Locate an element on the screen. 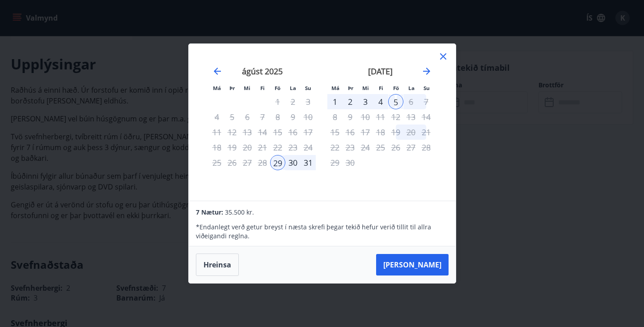 The height and width of the screenshot is (327, 644). span: 7 Nætur: is located at coordinates (209, 212).